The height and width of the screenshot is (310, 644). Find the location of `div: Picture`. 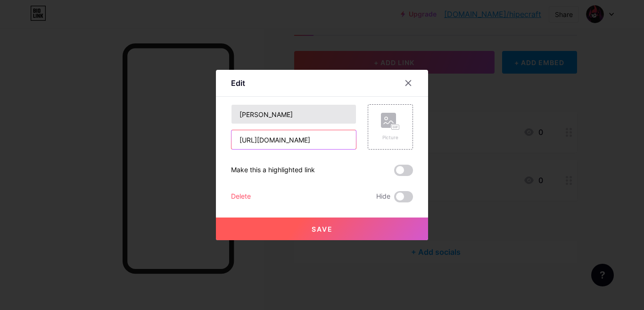

div: Picture is located at coordinates (390, 137).